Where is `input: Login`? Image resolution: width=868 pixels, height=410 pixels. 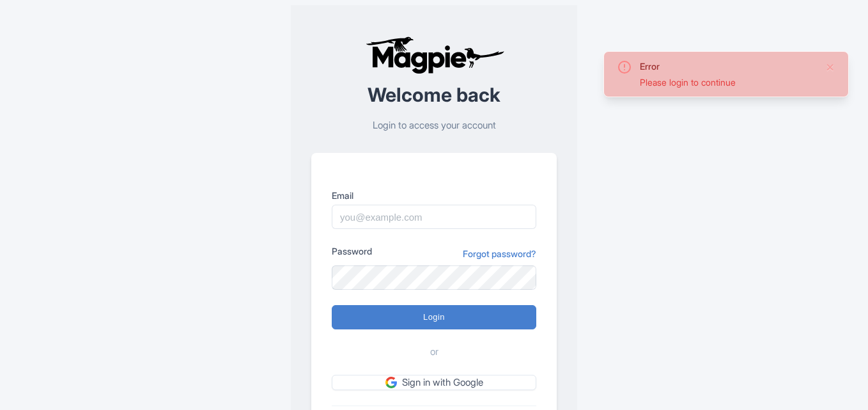 input: Login is located at coordinates (434, 317).